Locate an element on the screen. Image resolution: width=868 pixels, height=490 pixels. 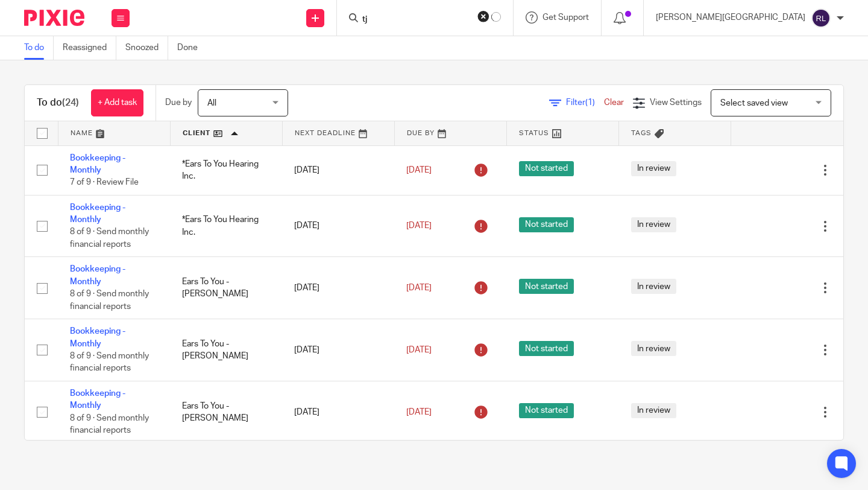
span: (24) is located at coordinates (71, 103).